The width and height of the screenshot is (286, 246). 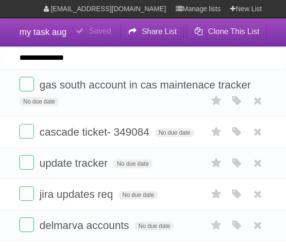 I want to click on b: Saved, so click(x=100, y=31).